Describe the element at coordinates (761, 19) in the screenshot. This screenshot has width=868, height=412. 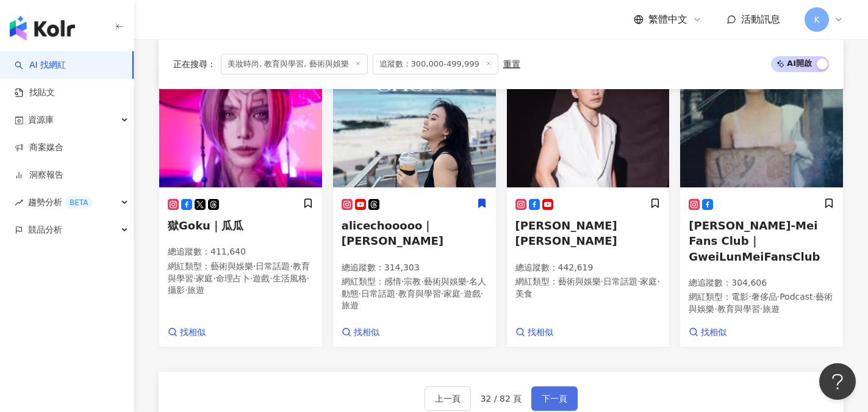
I see `span: 活動訊息` at that location.